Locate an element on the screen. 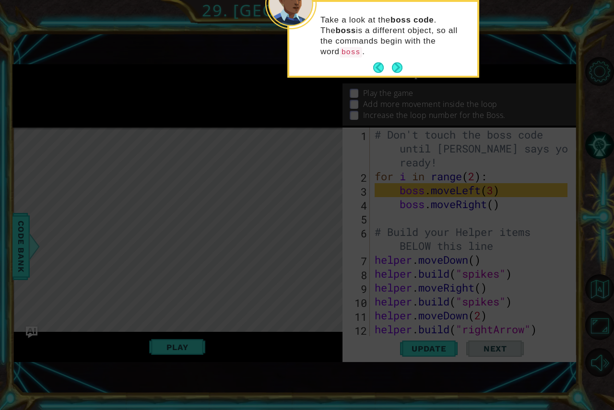 This screenshot has width=614, height=410. strong: boss is located at coordinates (345, 30).